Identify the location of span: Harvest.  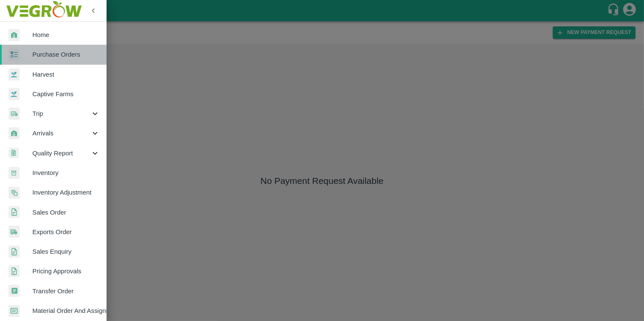
(66, 75).